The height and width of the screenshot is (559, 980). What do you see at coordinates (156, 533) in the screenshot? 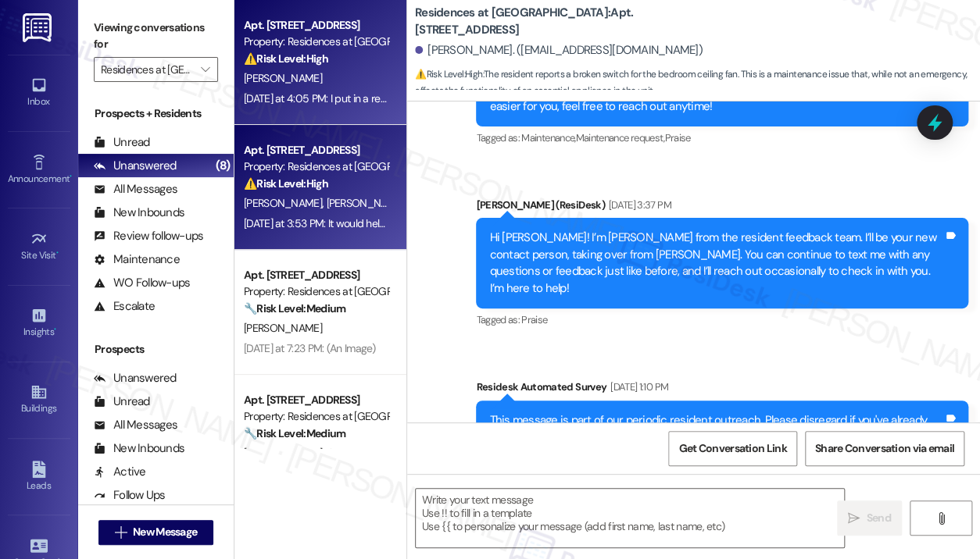
I see `button: New Message` at bounding box center [156, 533].